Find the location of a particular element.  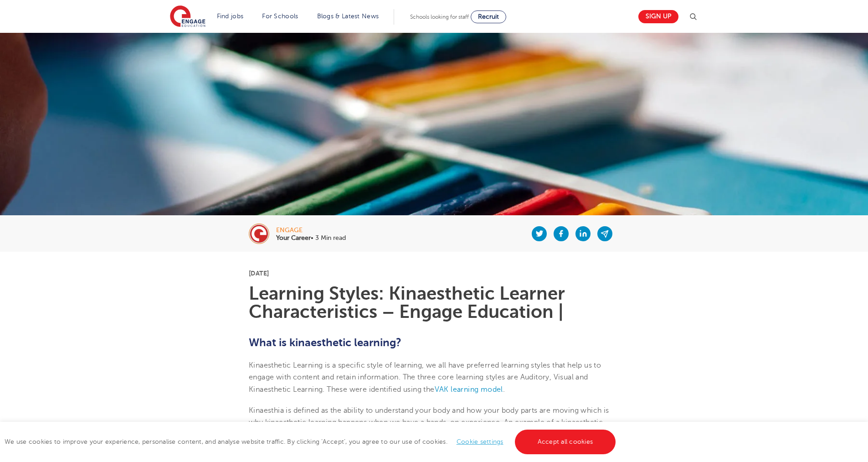

div: engage is located at coordinates (311, 230).